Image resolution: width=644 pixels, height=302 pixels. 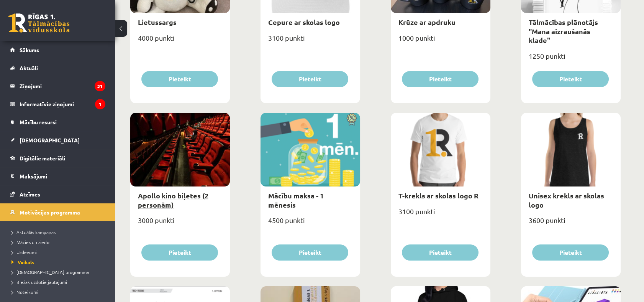 What do you see at coordinates (59, 262) in the screenshot?
I see `a: Veikals` at bounding box center [59, 262].